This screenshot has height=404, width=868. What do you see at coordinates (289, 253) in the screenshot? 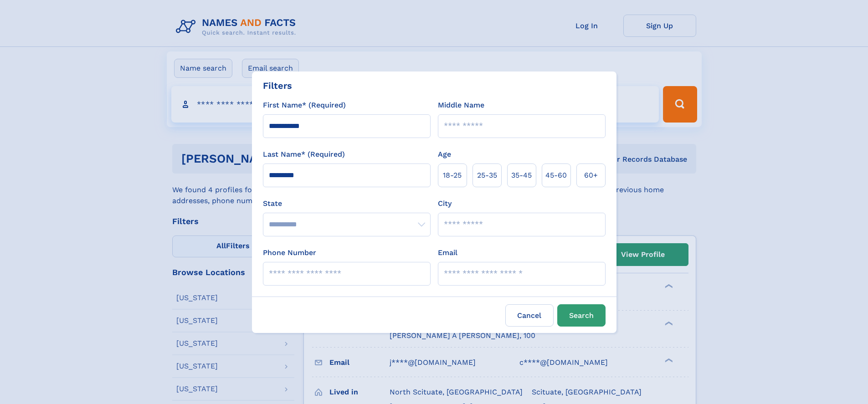
I see `label: Phone Number` at bounding box center [289, 253].